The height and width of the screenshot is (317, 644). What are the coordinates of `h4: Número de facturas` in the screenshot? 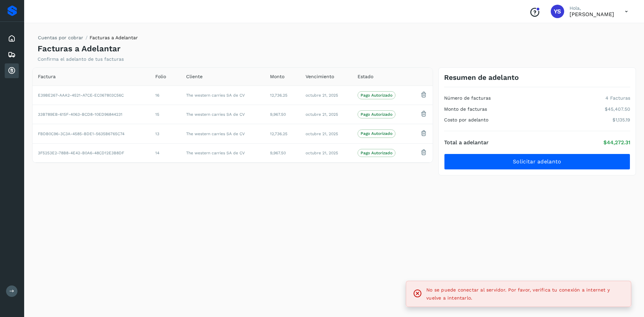 It's located at (468, 98).